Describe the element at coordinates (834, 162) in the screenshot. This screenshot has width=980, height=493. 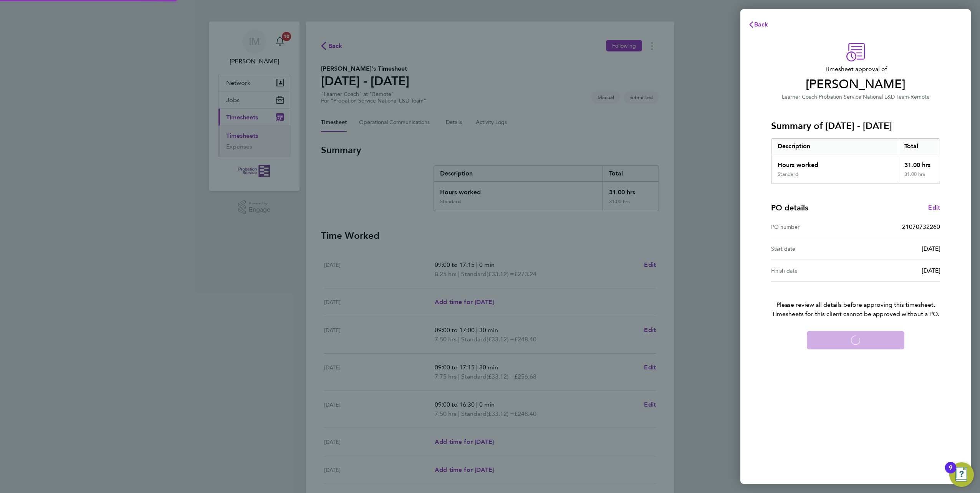
I see `div: Hours worked` at that location.